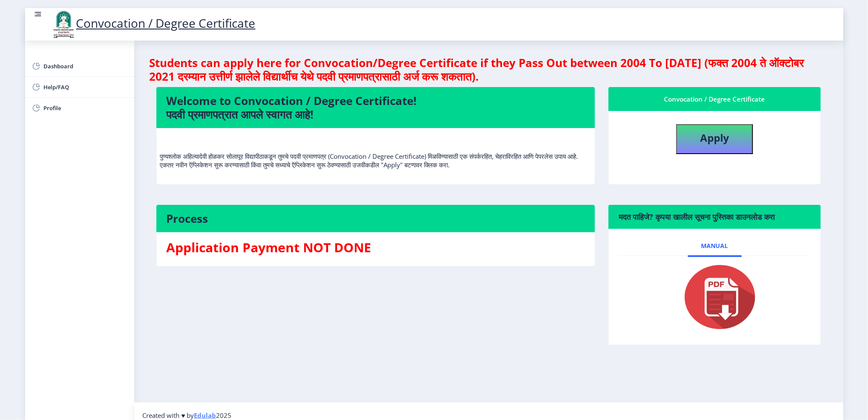  Describe the element at coordinates (715, 246) in the screenshot. I see `span: Manual` at that location.